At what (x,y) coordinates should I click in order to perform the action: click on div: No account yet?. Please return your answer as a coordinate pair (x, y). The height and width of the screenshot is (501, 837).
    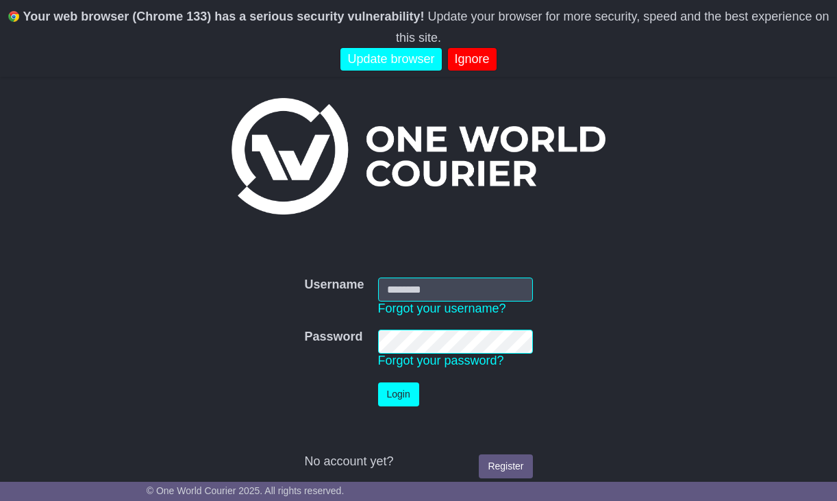
    Looking at the image, I should click on (418, 462).